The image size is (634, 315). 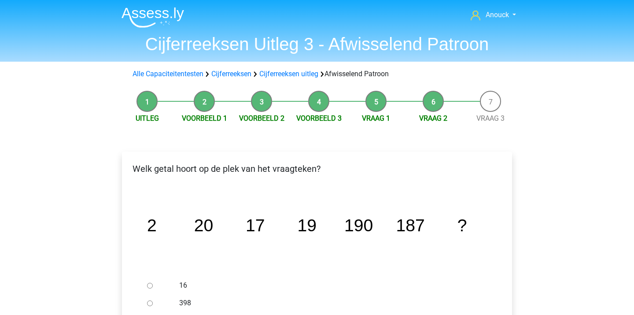 I want to click on label: 16, so click(x=332, y=285).